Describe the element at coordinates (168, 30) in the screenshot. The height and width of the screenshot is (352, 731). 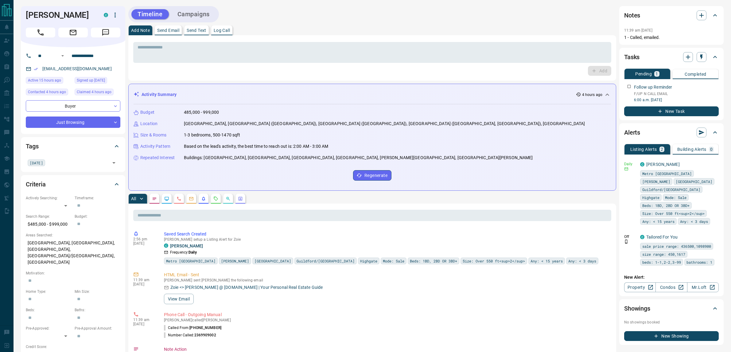
I see `p: Send Email` at that location.